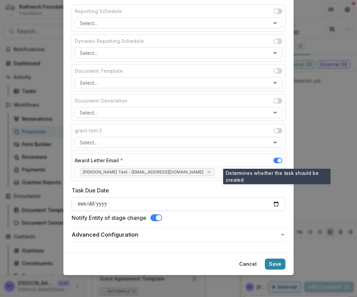  I want to click on label: Notify Entity of stage change, so click(109, 218).